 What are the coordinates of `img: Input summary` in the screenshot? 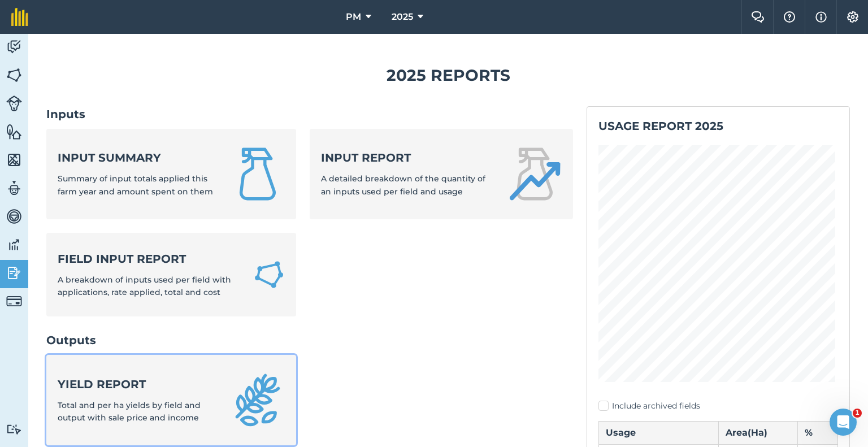 It's located at (258, 174).